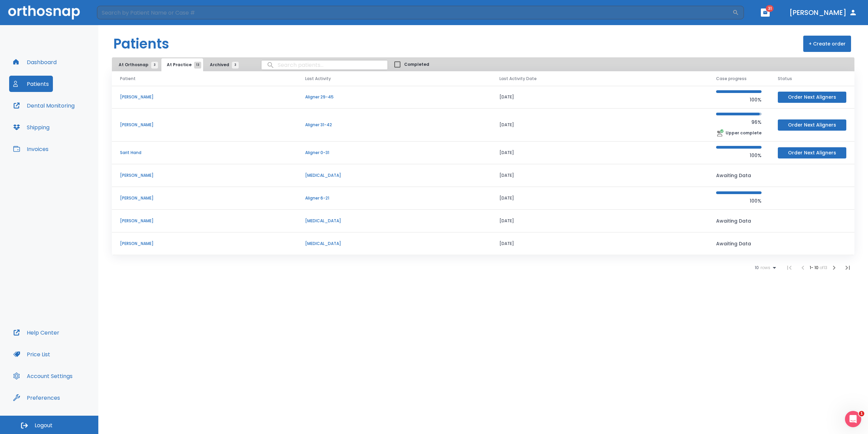 Image resolution: width=868 pixels, height=434 pixels. I want to click on span: of 13, so click(823, 267).